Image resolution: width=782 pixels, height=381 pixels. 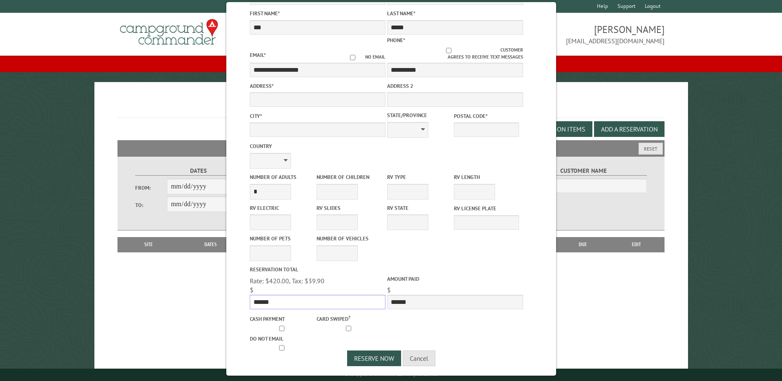 I want to click on label: From:, so click(x=151, y=188).